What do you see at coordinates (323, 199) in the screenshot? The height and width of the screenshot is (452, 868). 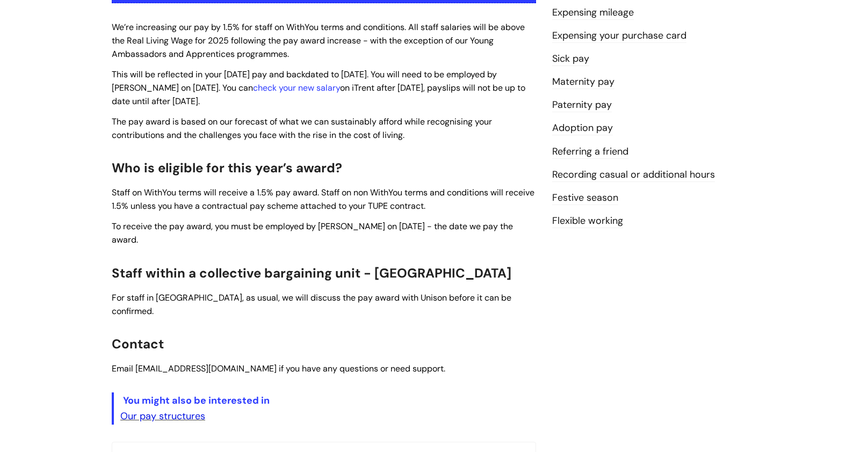 I see `span: Staff on WithYou terms will receive a 1.5% pay award. Staff on non WithYou terms and conditions w...` at bounding box center [323, 199].